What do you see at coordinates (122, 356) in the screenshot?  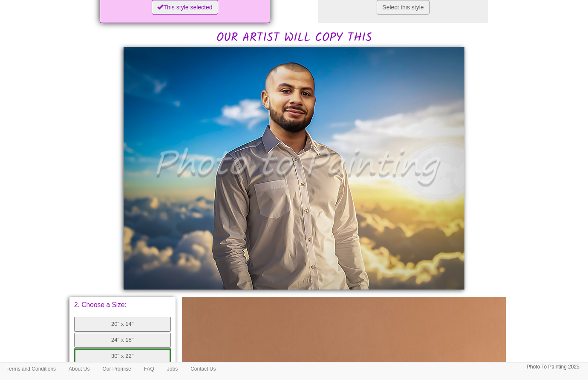 I see `button: 30" x 22"` at bounding box center [122, 356].